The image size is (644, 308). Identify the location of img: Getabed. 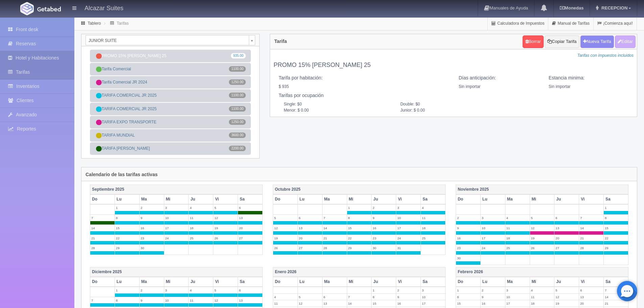
(27, 9).